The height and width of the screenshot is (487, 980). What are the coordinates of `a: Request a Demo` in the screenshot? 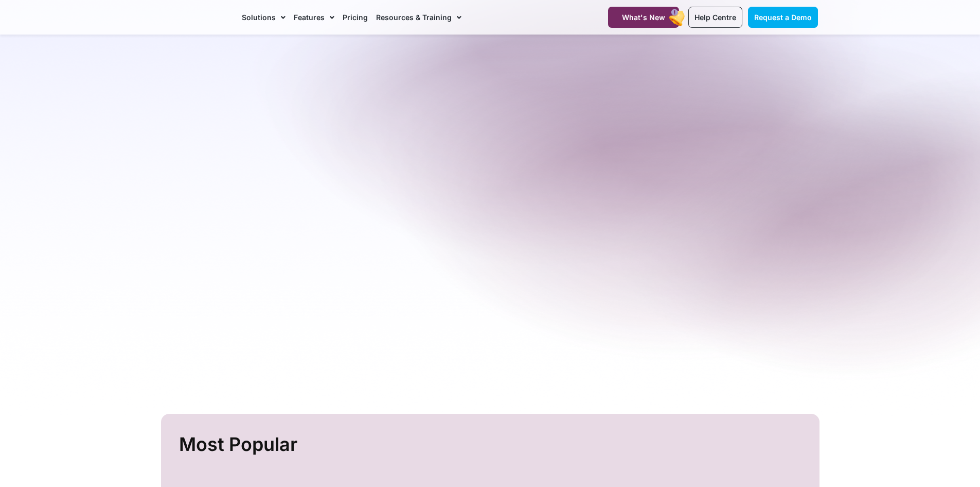 It's located at (783, 17).